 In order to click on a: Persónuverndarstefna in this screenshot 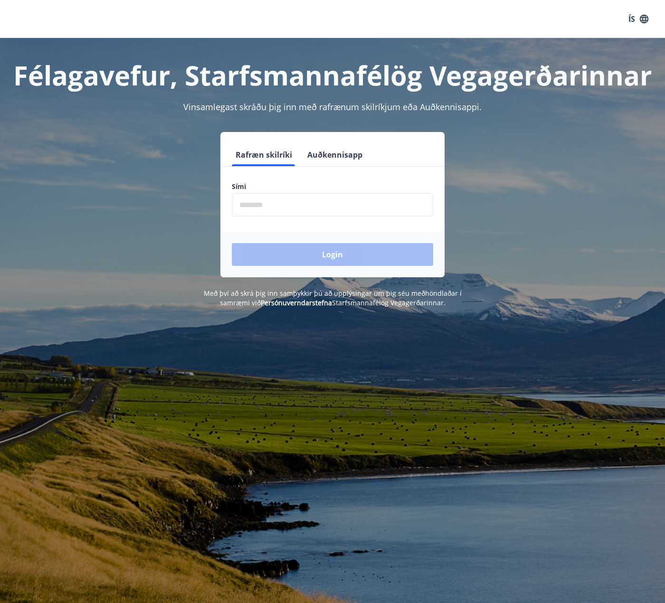, I will do `click(296, 302)`.